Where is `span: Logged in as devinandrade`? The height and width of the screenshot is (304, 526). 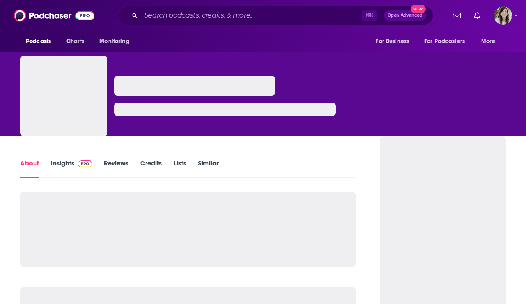 span: Logged in as devinandrade is located at coordinates (503, 16).